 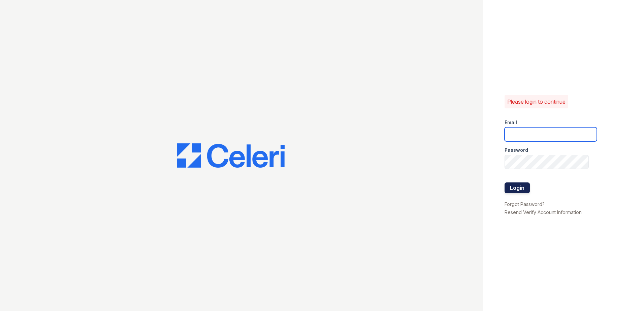 I want to click on button: Login, so click(x=517, y=188).